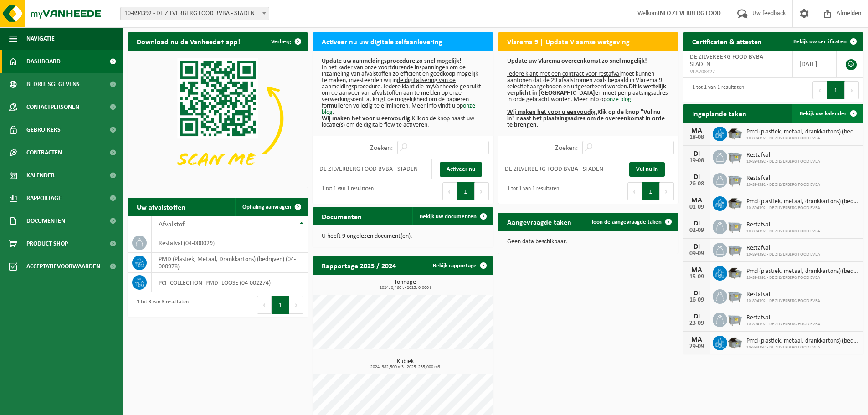 The width and height of the screenshot is (868, 415). I want to click on h2: Ingeplande taken, so click(719, 113).